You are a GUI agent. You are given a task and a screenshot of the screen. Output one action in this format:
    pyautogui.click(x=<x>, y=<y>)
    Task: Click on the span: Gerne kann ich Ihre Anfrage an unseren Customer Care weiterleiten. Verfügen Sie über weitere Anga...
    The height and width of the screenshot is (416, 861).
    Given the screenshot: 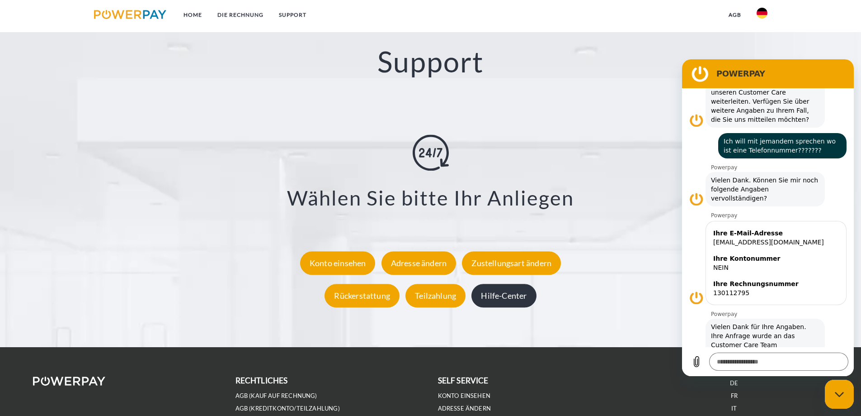 What is the action you would take?
    pyautogui.click(x=83, y=42)
    